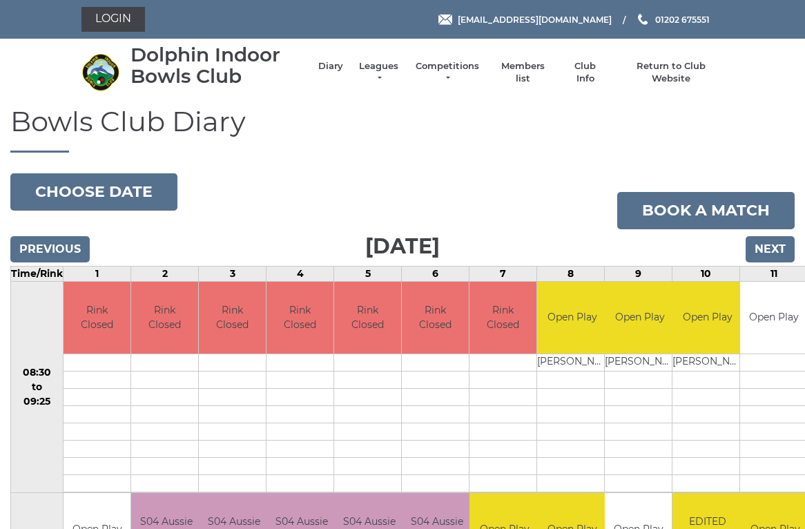  I want to click on td: 4, so click(300, 273).